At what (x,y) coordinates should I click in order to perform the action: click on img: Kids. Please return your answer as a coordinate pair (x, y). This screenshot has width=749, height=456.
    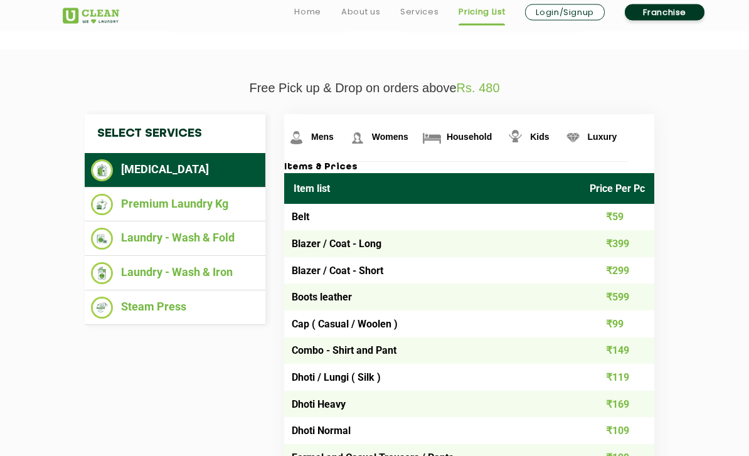
    Looking at the image, I should click on (515, 138).